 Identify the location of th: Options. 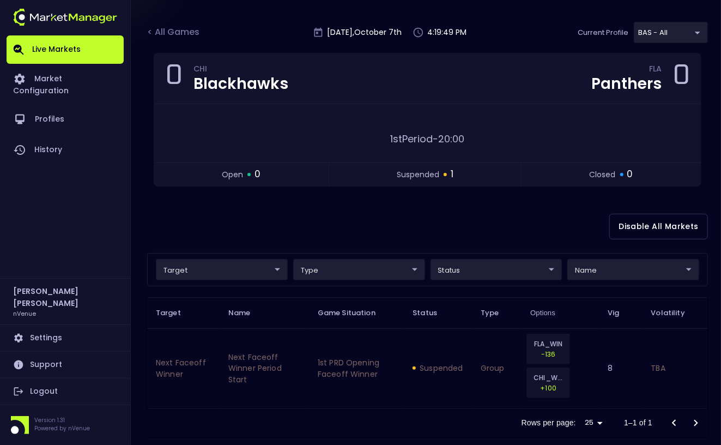
(560, 312).